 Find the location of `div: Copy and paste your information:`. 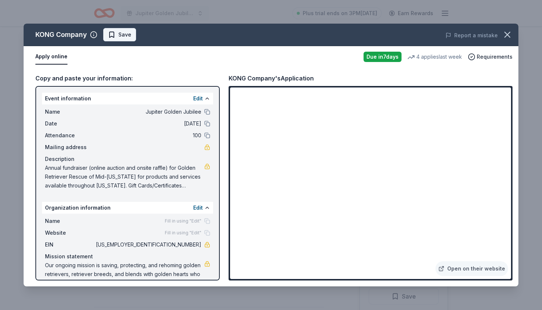

div: Copy and paste your information: is located at coordinates (128, 78).